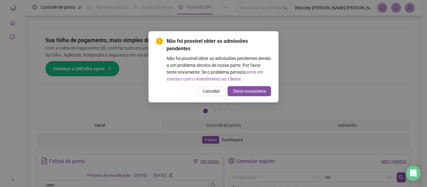  I want to click on span: Não foi possível obter as admissões pendentes, so click(219, 45).